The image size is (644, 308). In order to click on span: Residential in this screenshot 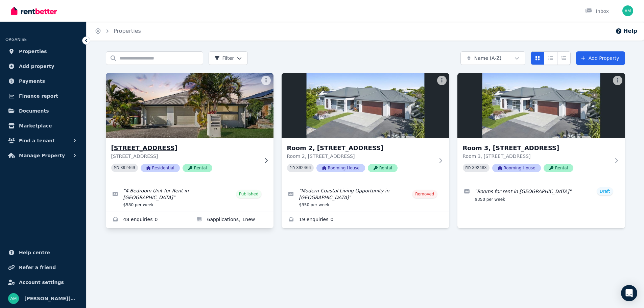, I will do `click(161, 168)`.